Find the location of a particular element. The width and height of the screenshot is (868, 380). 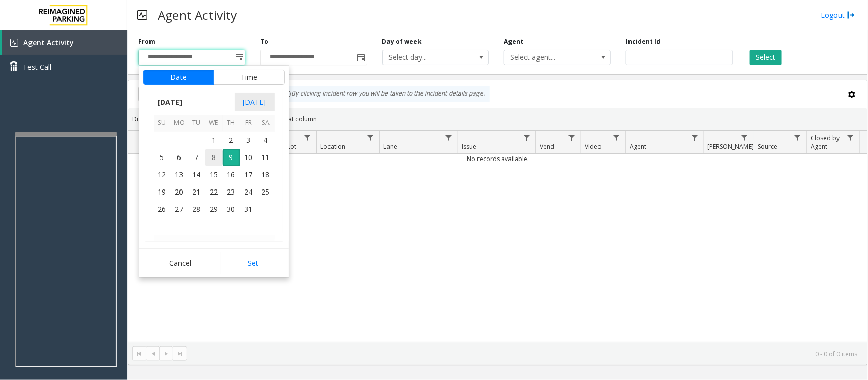

td: Friday, October 3, 2025 is located at coordinates (249, 140).